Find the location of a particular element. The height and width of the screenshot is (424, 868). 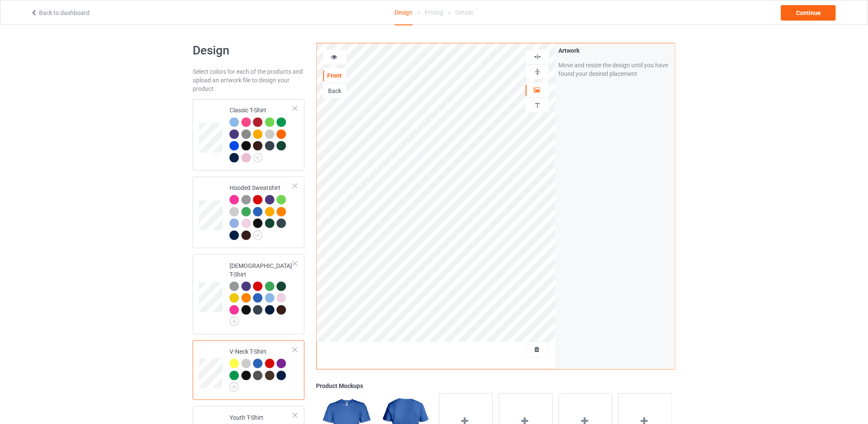

div: Pricing is located at coordinates (434, 12).